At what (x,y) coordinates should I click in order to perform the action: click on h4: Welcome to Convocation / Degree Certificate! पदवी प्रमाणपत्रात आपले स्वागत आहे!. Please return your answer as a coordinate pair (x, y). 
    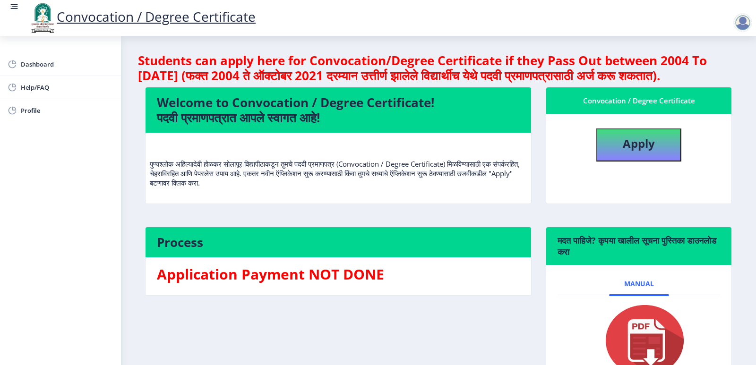
    Looking at the image, I should click on (338, 110).